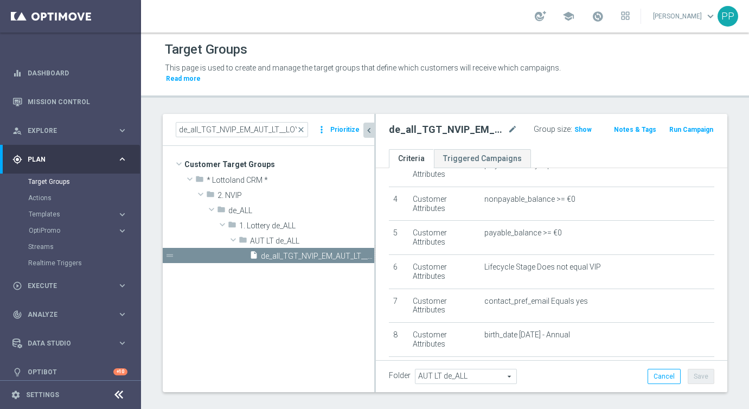 This screenshot has height=409, width=749. Describe the element at coordinates (701, 376) in the screenshot. I see `button: Save` at that location.